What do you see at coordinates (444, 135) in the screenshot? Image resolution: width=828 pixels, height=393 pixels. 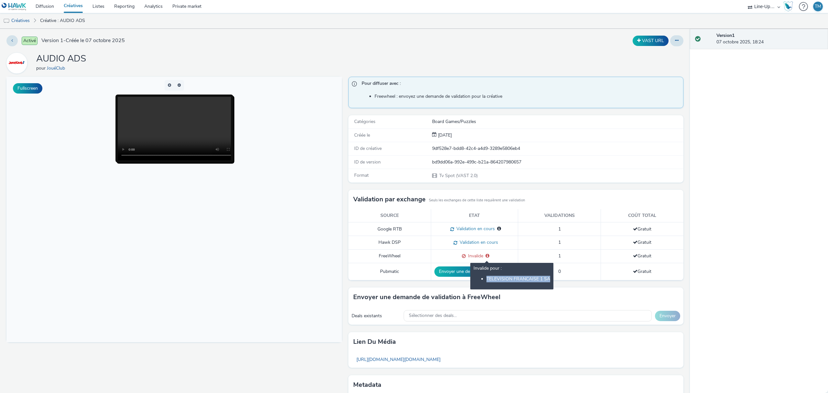 I see `div: Création 07 octobre 2025, 18:24` at bounding box center [444, 135].